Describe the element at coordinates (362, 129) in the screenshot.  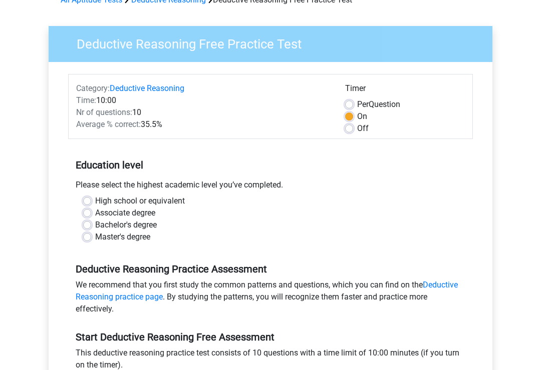
I see `label: Off` at that location.